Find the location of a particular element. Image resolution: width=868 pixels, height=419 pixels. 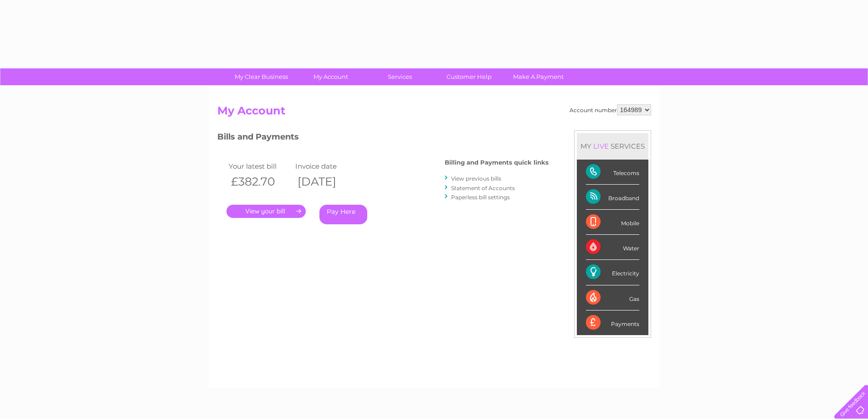

h2: My Account is located at coordinates (434, 113).